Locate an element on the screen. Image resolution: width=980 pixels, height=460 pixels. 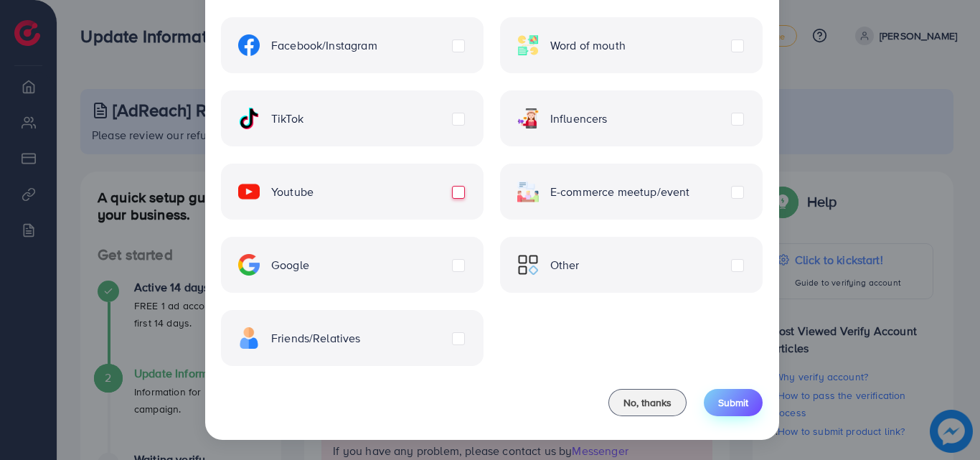
img: ic-google.5bdd9b68.svg is located at coordinates (249, 265).